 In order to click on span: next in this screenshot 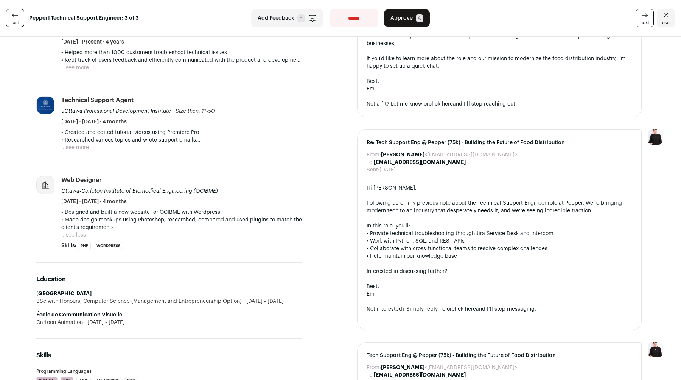, I will do `click(645, 23)`.